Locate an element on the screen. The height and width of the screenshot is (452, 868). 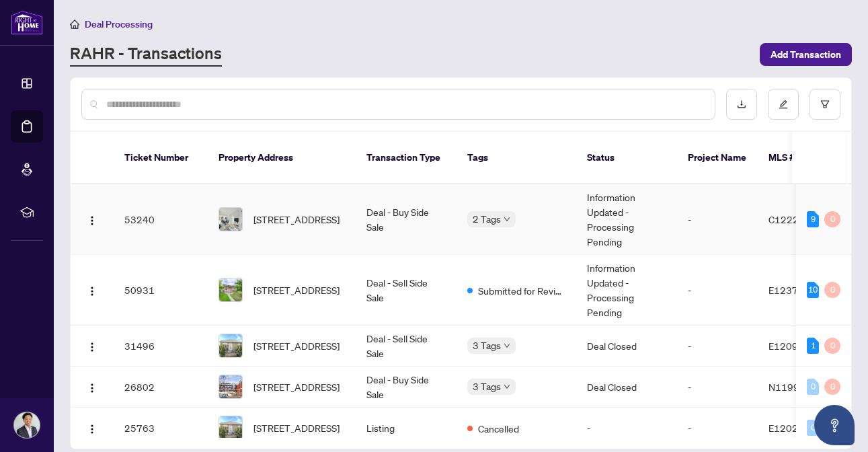
span: 2 Tags is located at coordinates (487, 219).